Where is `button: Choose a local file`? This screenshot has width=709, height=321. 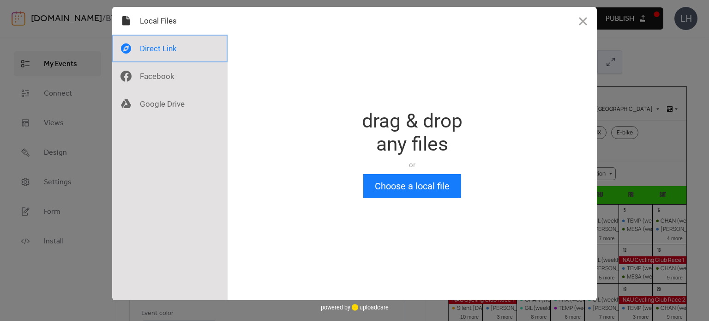
button: Choose a local file is located at coordinates (412, 186).